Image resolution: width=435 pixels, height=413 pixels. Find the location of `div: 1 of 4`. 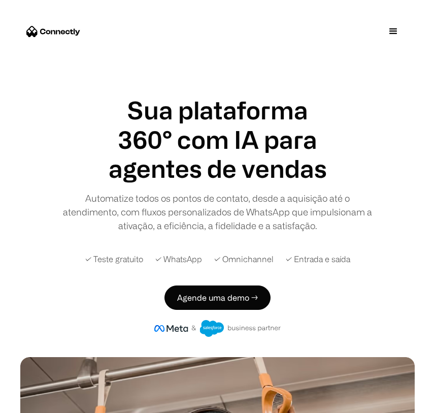

div: 1 of 4 is located at coordinates (218, 168).